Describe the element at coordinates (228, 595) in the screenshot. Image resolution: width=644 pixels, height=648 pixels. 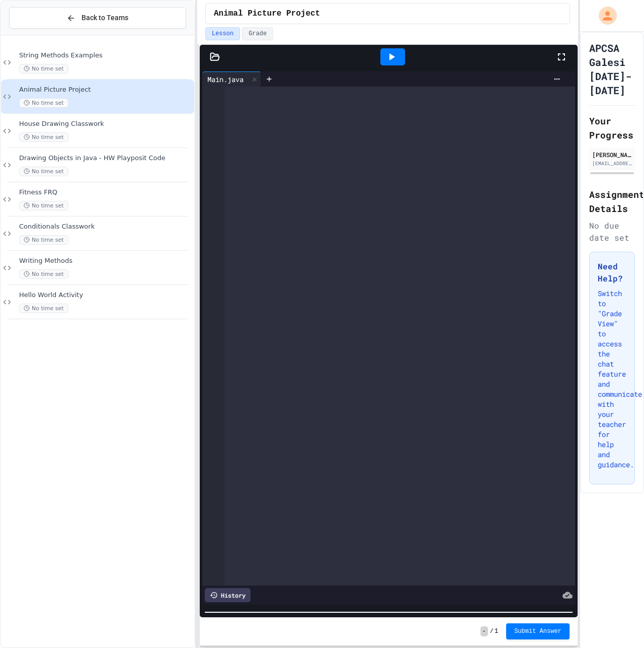
I see `div: History` at that location.